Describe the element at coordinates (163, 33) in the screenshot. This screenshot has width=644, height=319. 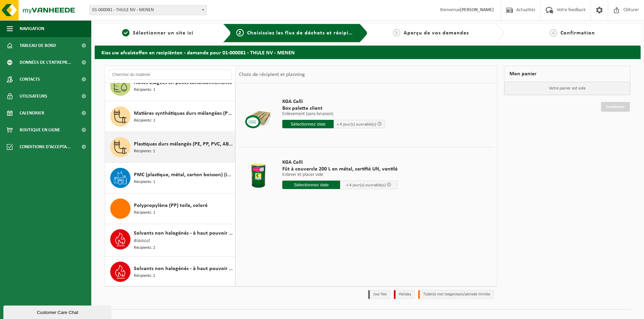
I see `span: Sélectionner un site ici` at that location.